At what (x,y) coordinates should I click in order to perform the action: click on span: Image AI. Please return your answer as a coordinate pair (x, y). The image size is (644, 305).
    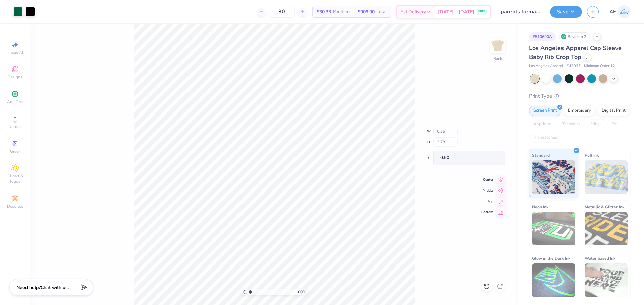
    Looking at the image, I should click on (15, 52).